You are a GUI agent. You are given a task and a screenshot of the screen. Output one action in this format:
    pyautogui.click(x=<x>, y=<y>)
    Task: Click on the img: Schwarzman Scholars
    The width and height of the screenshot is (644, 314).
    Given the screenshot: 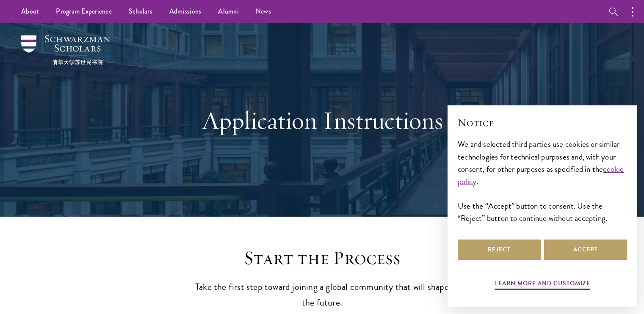 What is the action you would take?
    pyautogui.click(x=65, y=50)
    